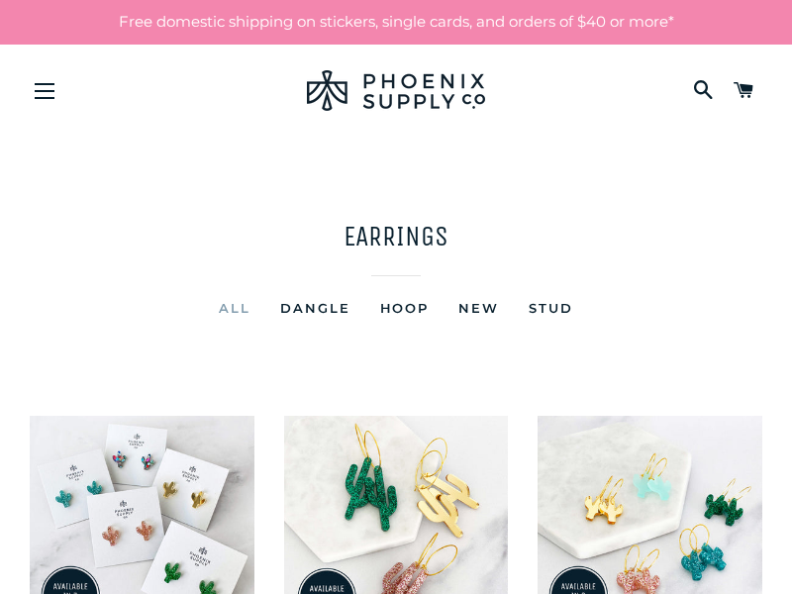  Describe the element at coordinates (478, 308) in the screenshot. I see `a: new` at that location.